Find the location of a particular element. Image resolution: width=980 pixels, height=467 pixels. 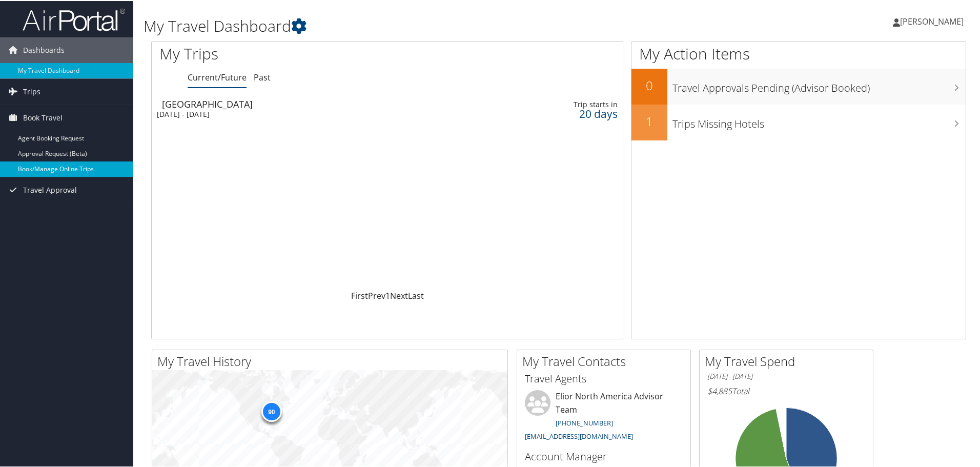

h6: Total is located at coordinates (786, 390).